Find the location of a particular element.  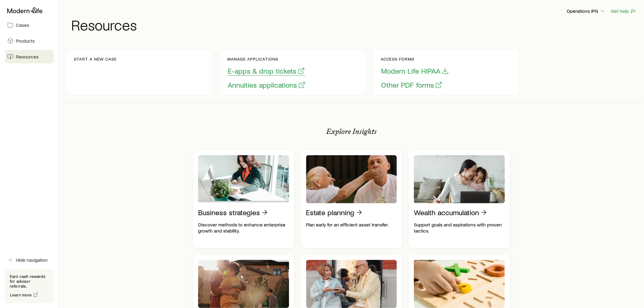

span: Cases is located at coordinates (23, 25).